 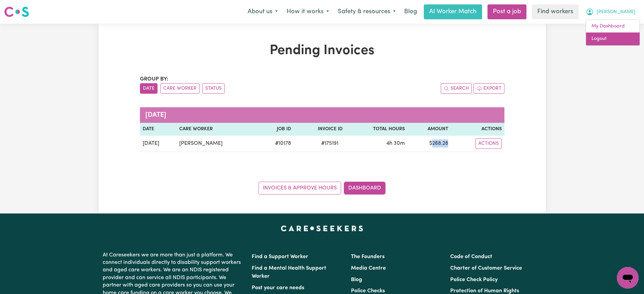 What do you see at coordinates (453, 12) in the screenshot?
I see `a: AI Worker Match` at bounding box center [453, 12].